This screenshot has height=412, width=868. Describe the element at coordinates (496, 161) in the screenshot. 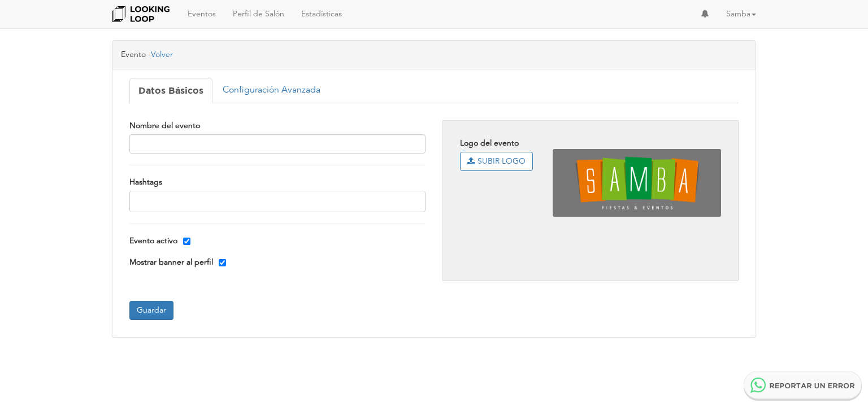

I see `span: Subir logo` at that location.